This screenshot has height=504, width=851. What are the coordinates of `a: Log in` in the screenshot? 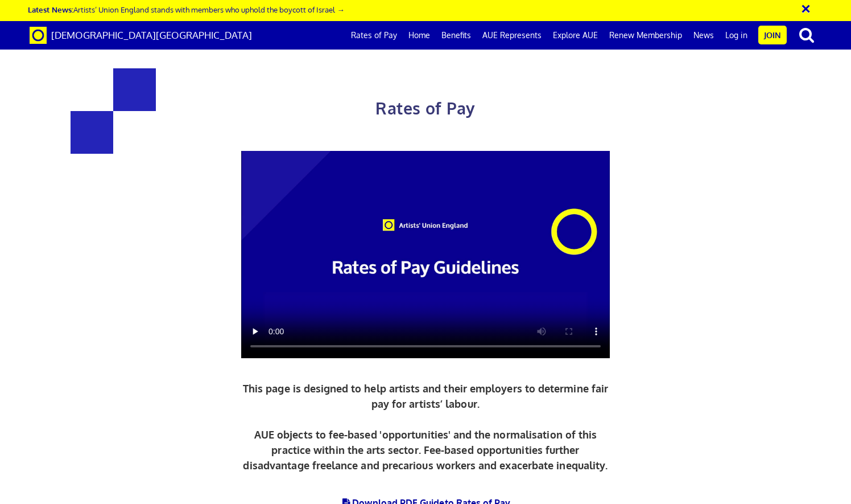 It's located at (737, 35).